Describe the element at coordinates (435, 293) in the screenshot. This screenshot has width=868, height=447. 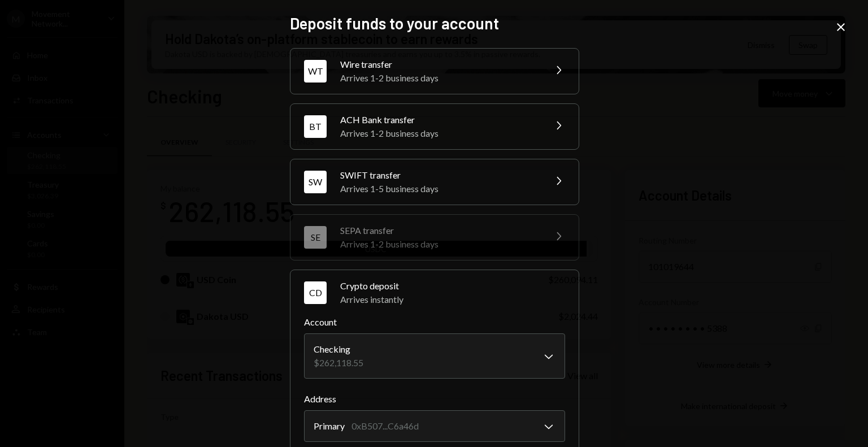
I see `button: CDCrypto depositArrives instantly` at that location.